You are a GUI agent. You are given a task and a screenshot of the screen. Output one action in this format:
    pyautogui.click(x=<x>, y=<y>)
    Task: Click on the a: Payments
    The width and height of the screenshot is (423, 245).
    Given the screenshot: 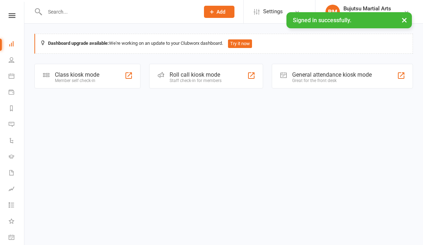 What is the action you would take?
    pyautogui.click(x=17, y=93)
    